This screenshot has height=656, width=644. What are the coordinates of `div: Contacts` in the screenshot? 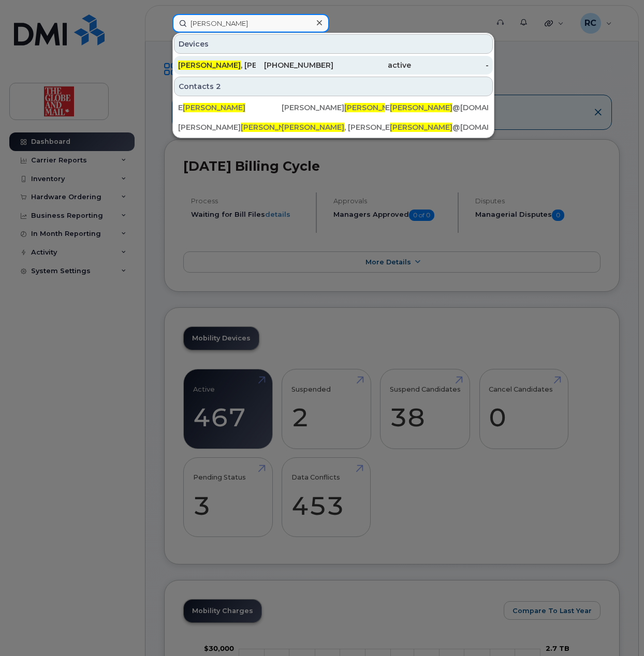 It's located at (333, 87).